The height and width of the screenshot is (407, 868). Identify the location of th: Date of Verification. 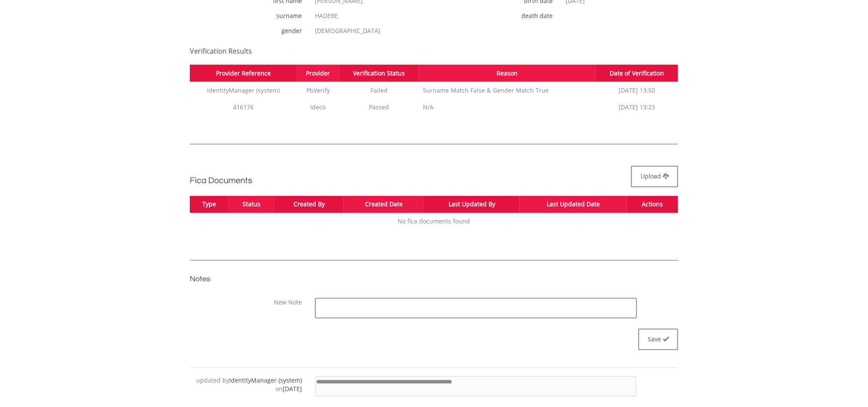
(637, 73).